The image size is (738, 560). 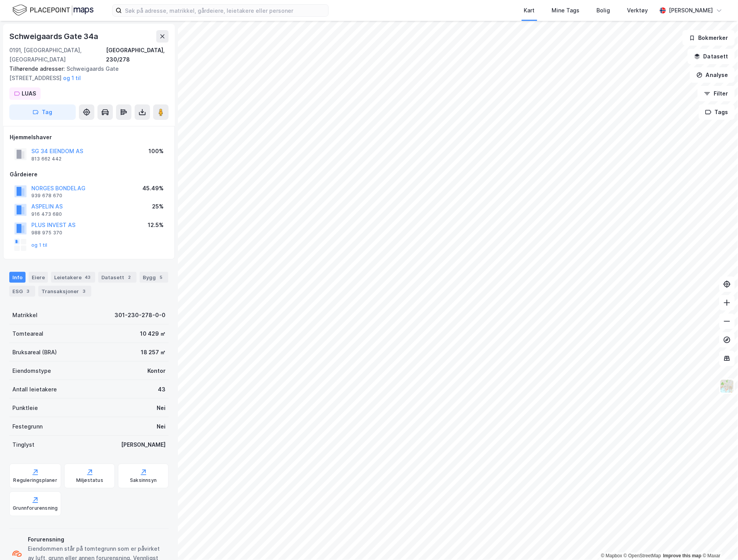 What do you see at coordinates (90, 481) in the screenshot?
I see `div: Miljøstatus` at bounding box center [90, 481].